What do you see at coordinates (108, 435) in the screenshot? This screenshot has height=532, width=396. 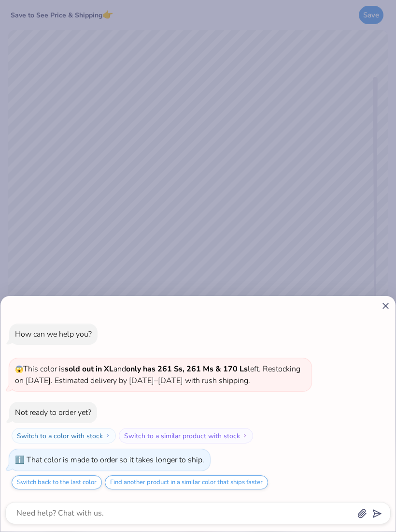 I see `img: Switch to a color with stock` at bounding box center [108, 435].